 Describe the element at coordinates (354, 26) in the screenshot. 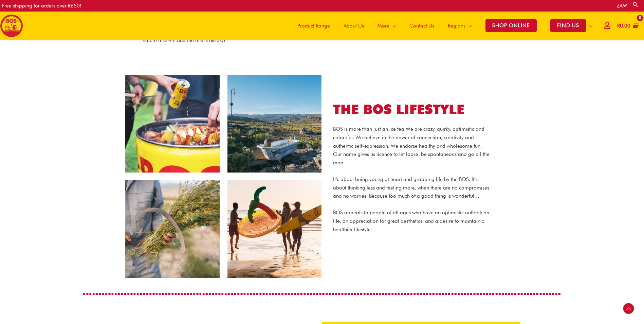

I see `span: About Us` at that location.